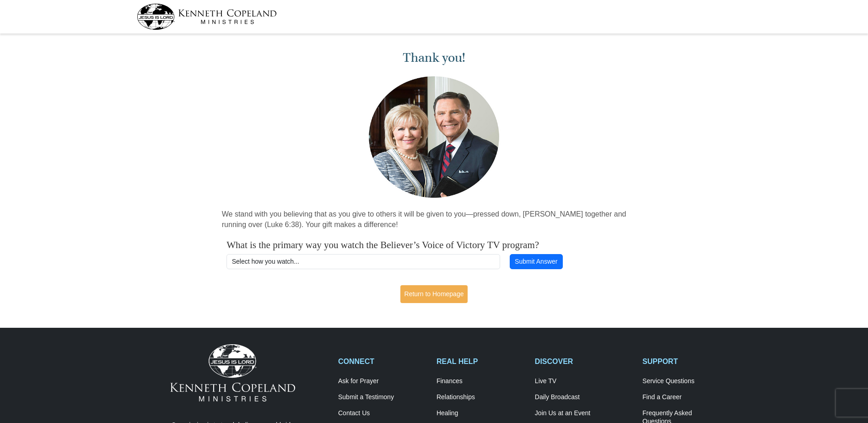  I want to click on h2: CONNECT, so click(383, 361).